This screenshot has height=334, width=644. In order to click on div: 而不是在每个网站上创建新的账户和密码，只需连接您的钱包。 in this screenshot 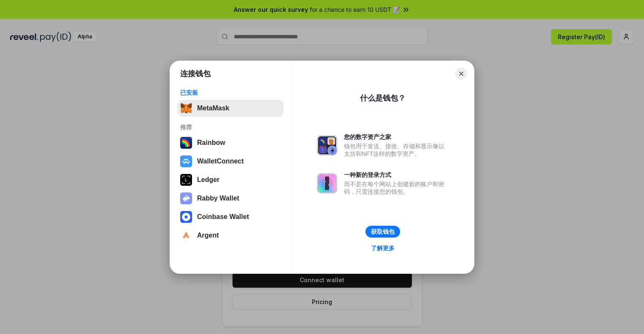, I will do `click(396, 188)`.